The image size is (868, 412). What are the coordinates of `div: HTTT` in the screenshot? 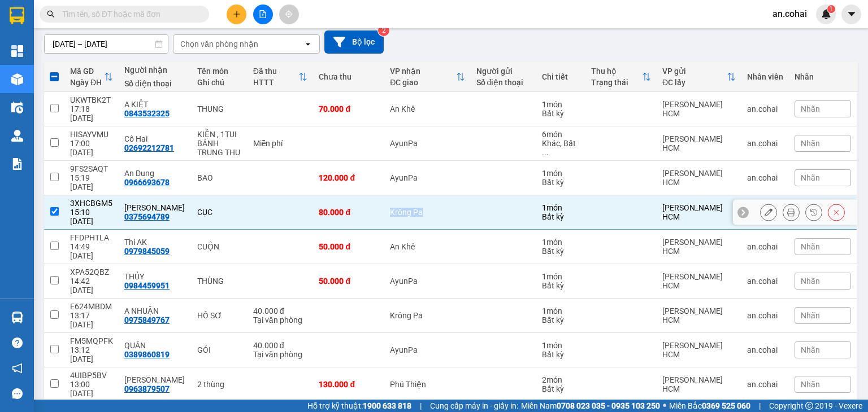 It's located at (275, 83).